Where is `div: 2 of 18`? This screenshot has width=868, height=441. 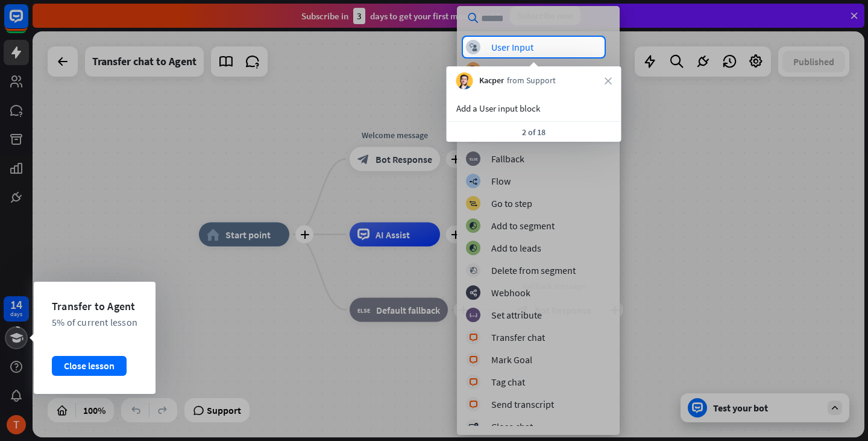
div: 2 of 18 is located at coordinates (535, 132).